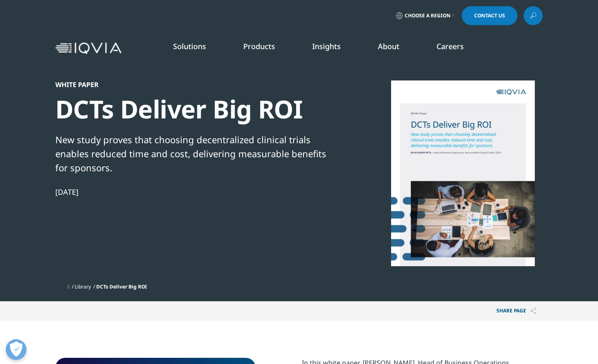 Image resolution: width=598 pixels, height=364 pixels. What do you see at coordinates (389, 46) in the screenshot?
I see `a: About` at bounding box center [389, 46].